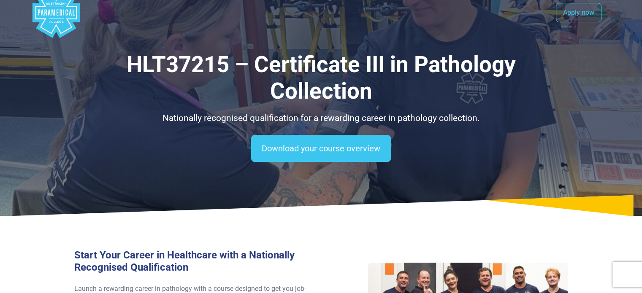 The height and width of the screenshot is (293, 642). I want to click on a: Apply now, so click(579, 13).